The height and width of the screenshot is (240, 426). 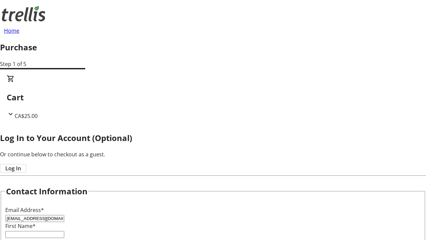 I want to click on label: Email Address*, so click(x=25, y=210).